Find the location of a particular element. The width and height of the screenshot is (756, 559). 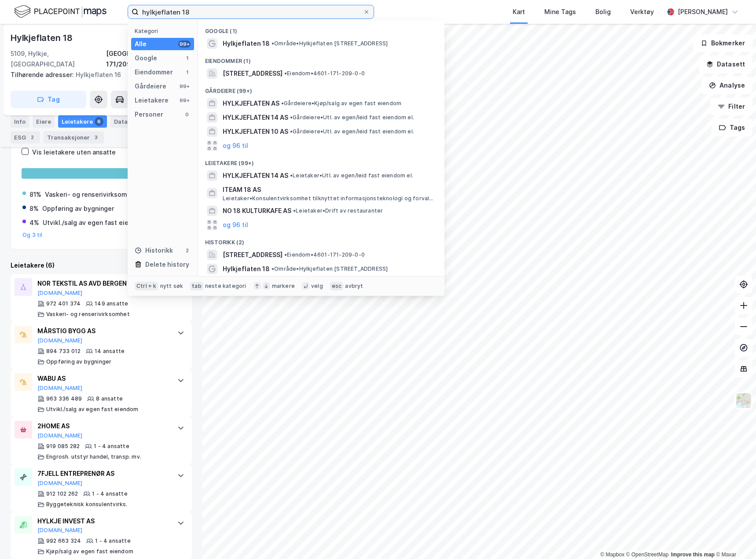

div: ESG is located at coordinates (25, 137).